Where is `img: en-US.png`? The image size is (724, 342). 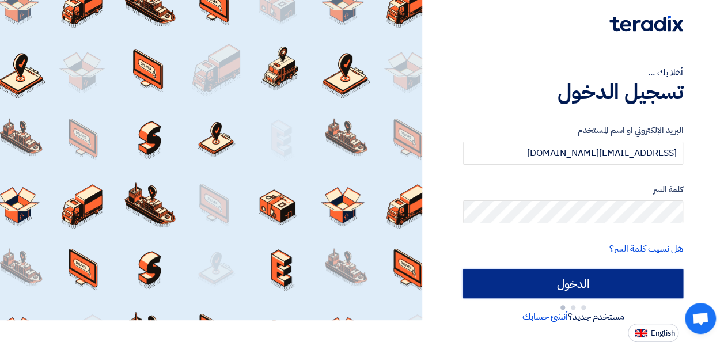 img: en-US.png is located at coordinates (641, 333).